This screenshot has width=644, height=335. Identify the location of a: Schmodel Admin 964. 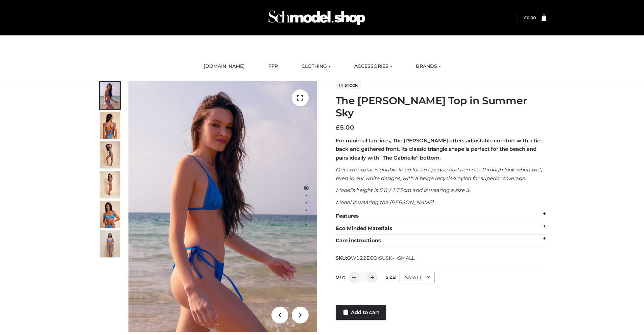
(317, 17).